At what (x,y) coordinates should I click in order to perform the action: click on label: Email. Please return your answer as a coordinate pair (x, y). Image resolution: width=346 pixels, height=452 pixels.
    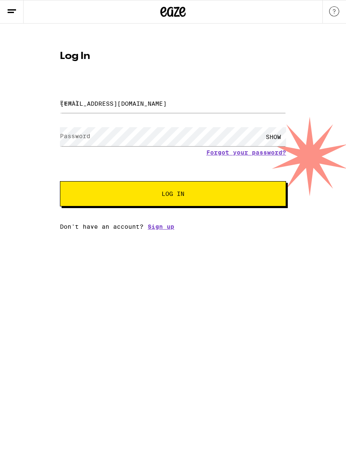
    Looking at the image, I should click on (69, 103).